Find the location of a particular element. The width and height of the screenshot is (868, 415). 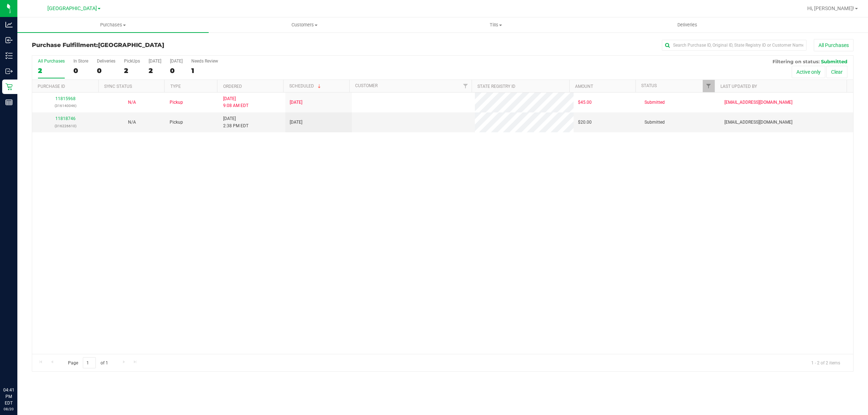

inline-svg: Analytics is located at coordinates (9, 24).